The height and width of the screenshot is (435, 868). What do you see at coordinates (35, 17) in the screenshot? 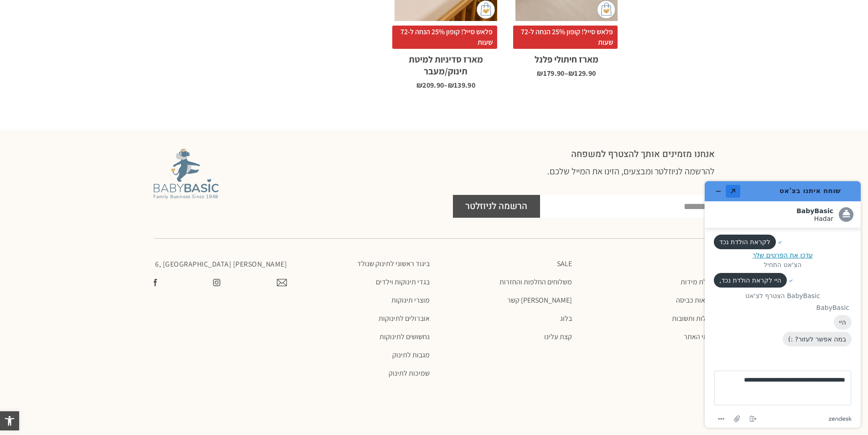
I see `button: Popout` at bounding box center [35, 17].